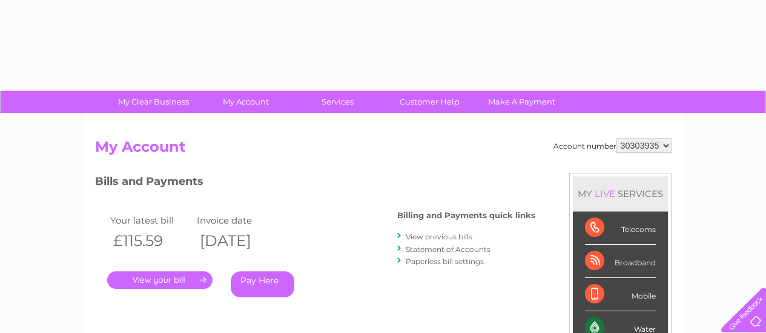 The width and height of the screenshot is (766, 333). What do you see at coordinates (153, 102) in the screenshot?
I see `a: My Clear Business` at bounding box center [153, 102].